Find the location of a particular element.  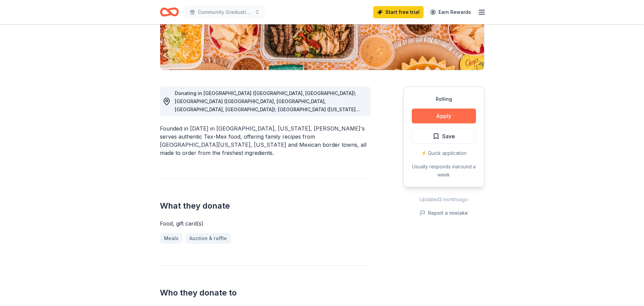

span: Save is located at coordinates (448, 136).